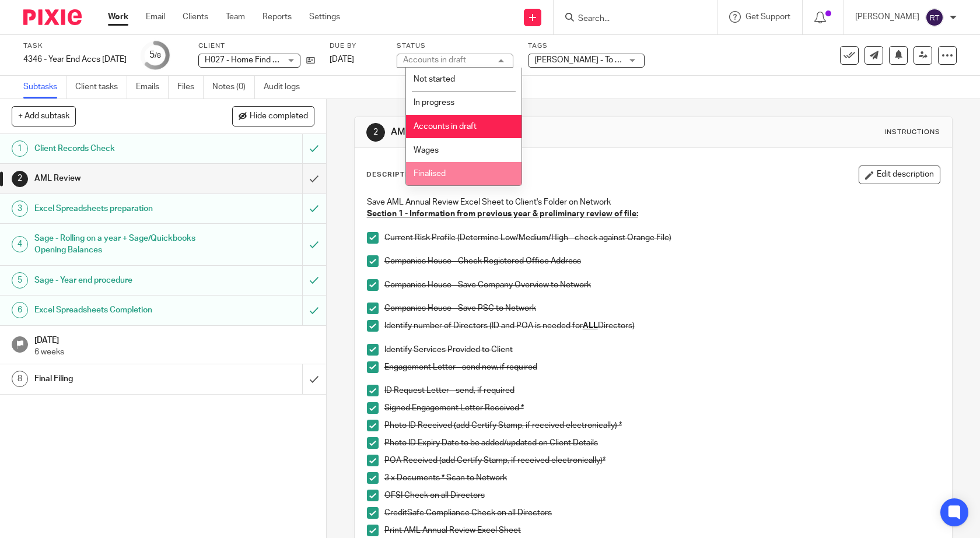  I want to click on span: Wages, so click(426, 150).